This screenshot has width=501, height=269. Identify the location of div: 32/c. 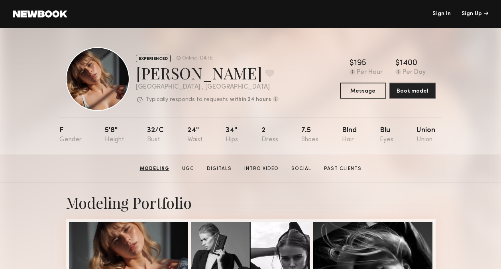
(155, 135).